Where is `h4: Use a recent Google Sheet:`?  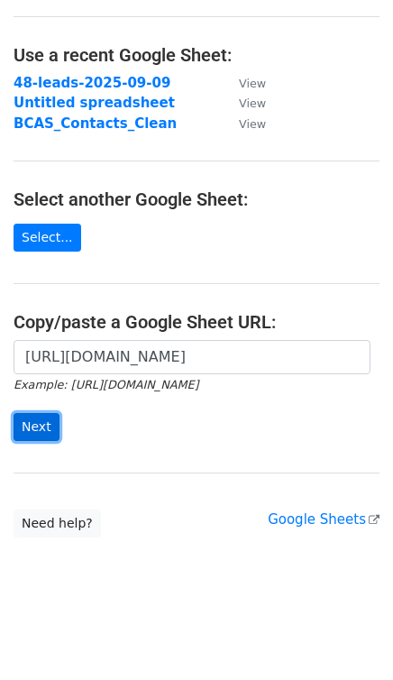
h4: Use a recent Google Sheet: is located at coordinates (197, 55).